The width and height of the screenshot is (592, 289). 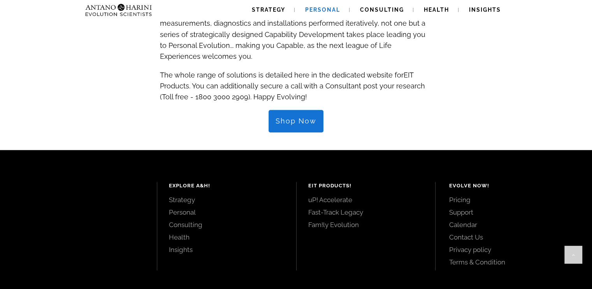 I want to click on span: Health, so click(x=436, y=10).